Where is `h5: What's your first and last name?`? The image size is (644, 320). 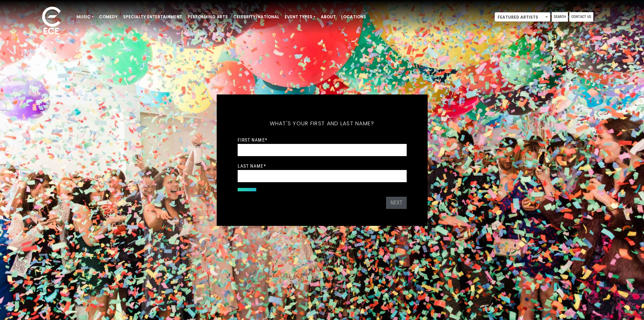 h5: What's your first and last name? is located at coordinates (322, 123).